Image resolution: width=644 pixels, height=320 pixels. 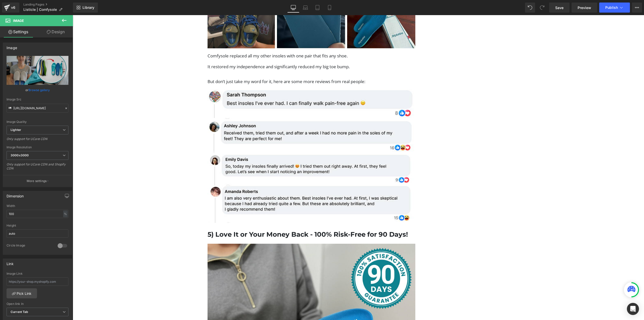 What do you see at coordinates (615, 7) in the screenshot?
I see `button: Publish` at bounding box center [615, 7].